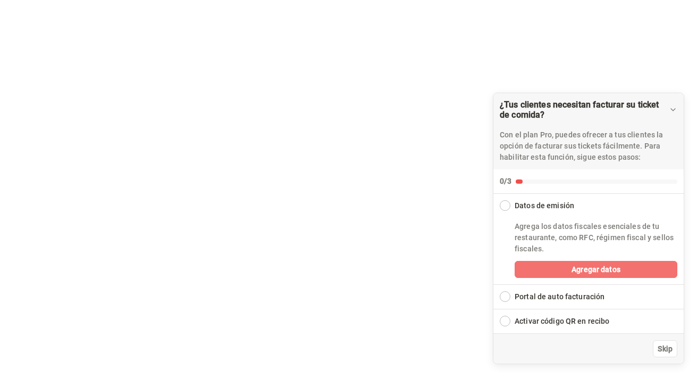 This screenshot has width=697, height=377. I want to click on p: Agrega los datos fiscales esenciales de tu restaurante, como RFC, régimen fiscal y sellos fiscales., so click(596, 237).